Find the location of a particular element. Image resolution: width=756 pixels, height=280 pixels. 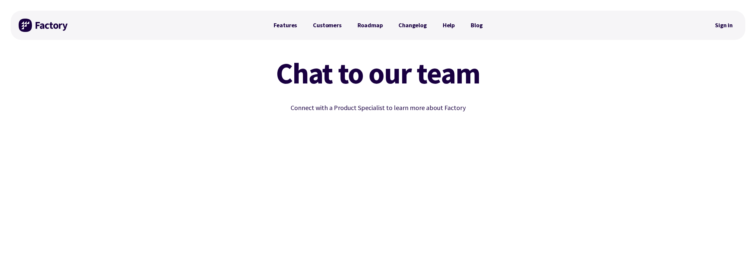

p: Connect with a Product Specialist to learn more about Factory is located at coordinates (378, 108).